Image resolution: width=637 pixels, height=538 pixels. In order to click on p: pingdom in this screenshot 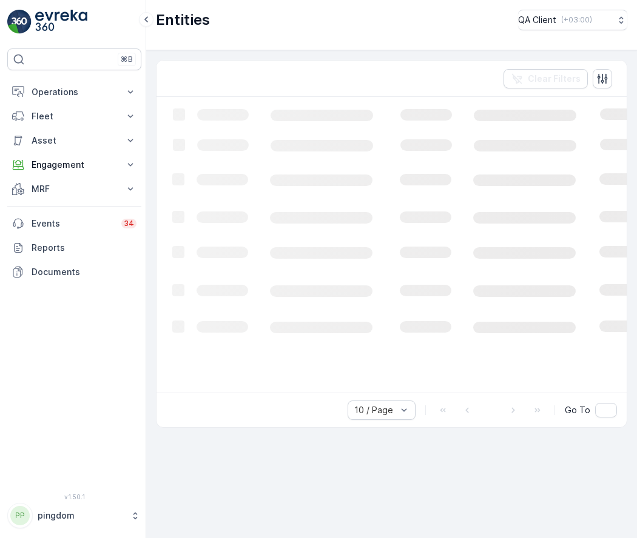, I will do `click(81, 516)`.